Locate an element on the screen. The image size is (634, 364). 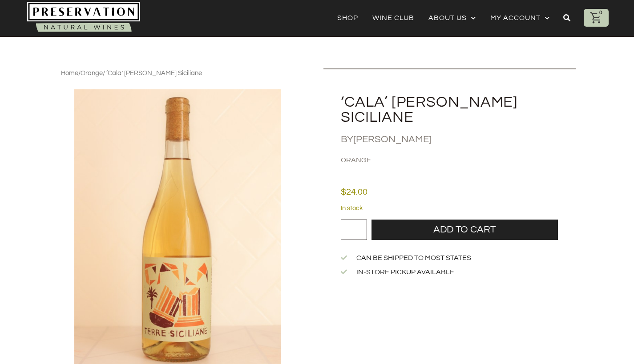
a: My account is located at coordinates (520, 18).